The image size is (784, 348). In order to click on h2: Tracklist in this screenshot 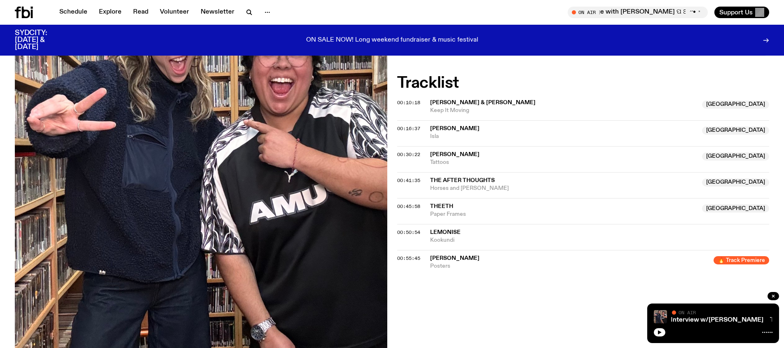, I will do `click(583, 83)`.